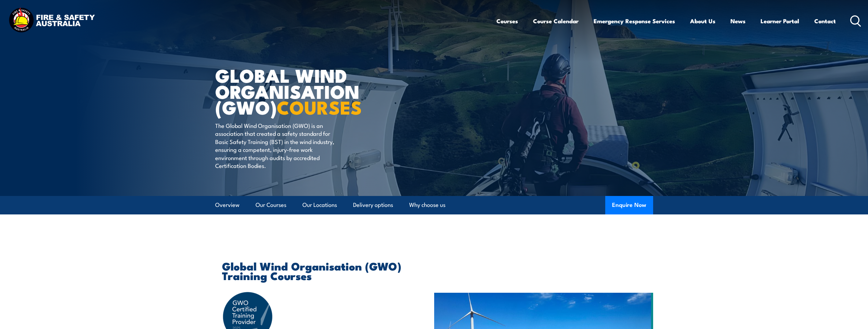  What do you see at coordinates (738, 21) in the screenshot?
I see `a: News` at bounding box center [738, 21].